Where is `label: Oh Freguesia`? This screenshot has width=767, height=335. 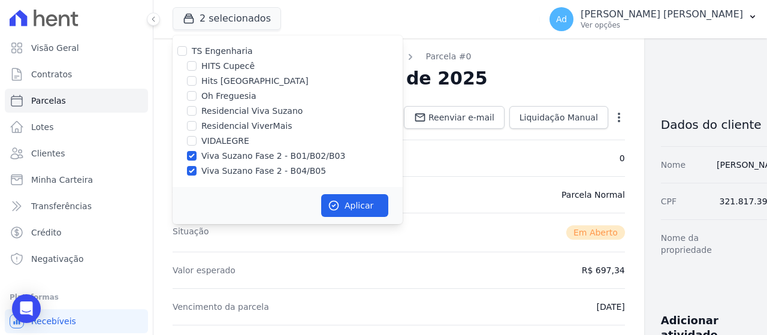 label: Oh Freguesia is located at coordinates (229, 96).